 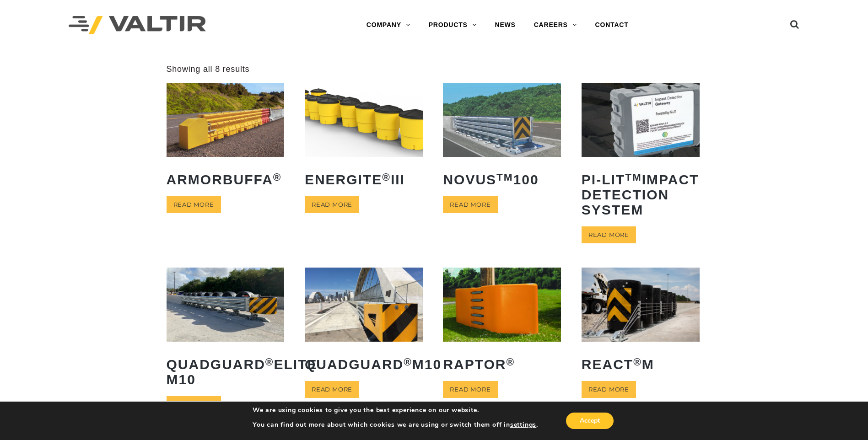 What do you see at coordinates (502, 179) in the screenshot?
I see `h2: NOVUS 100` at bounding box center [502, 179].